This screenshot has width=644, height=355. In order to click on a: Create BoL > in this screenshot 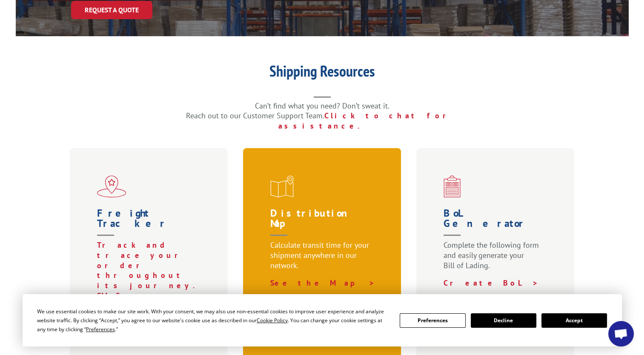, I will do `click(491, 283)`.